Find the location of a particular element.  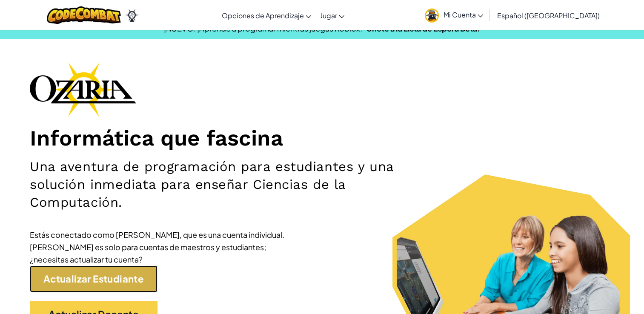

h1: Informática que fascina is located at coordinates (322, 138).